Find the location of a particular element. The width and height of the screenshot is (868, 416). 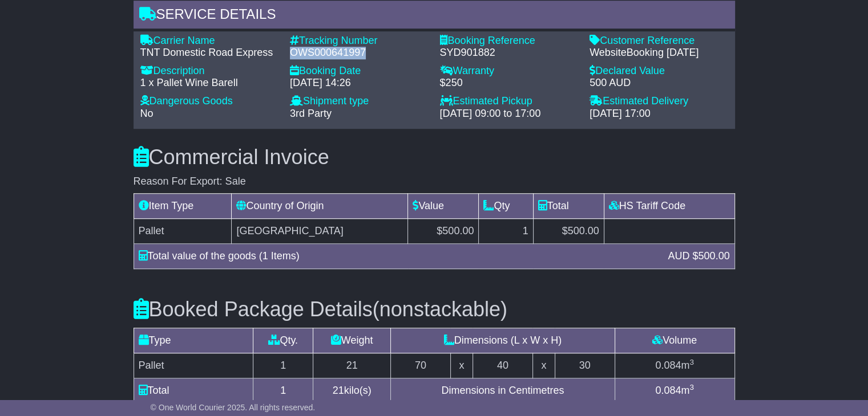

div: 500 AUD is located at coordinates (658, 83).